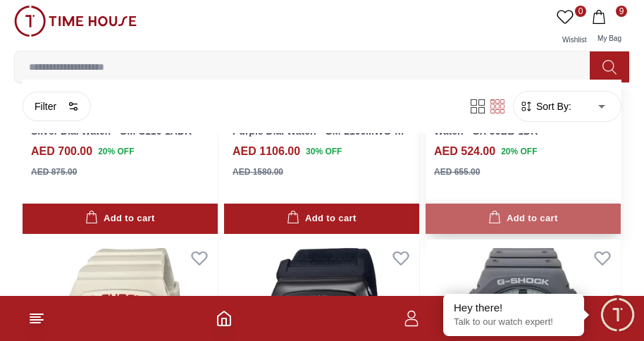 The image size is (644, 341). I want to click on span: 0, so click(581, 11).